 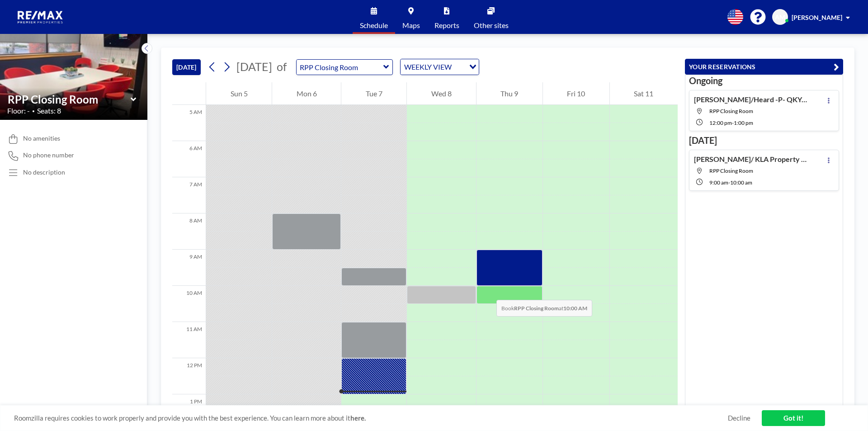 I want to click on div: 8 AM, so click(x=189, y=231).